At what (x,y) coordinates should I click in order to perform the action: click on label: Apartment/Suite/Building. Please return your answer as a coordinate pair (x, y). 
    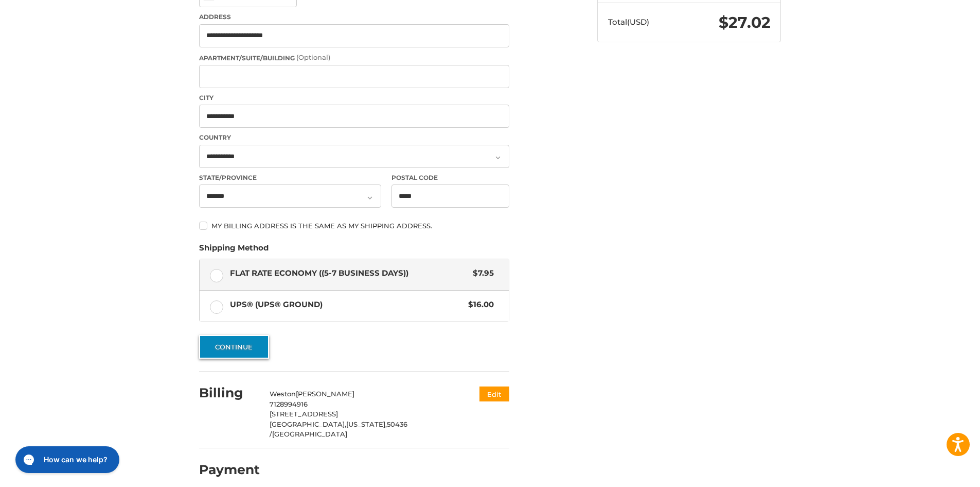
    Looking at the image, I should click on (354, 58).